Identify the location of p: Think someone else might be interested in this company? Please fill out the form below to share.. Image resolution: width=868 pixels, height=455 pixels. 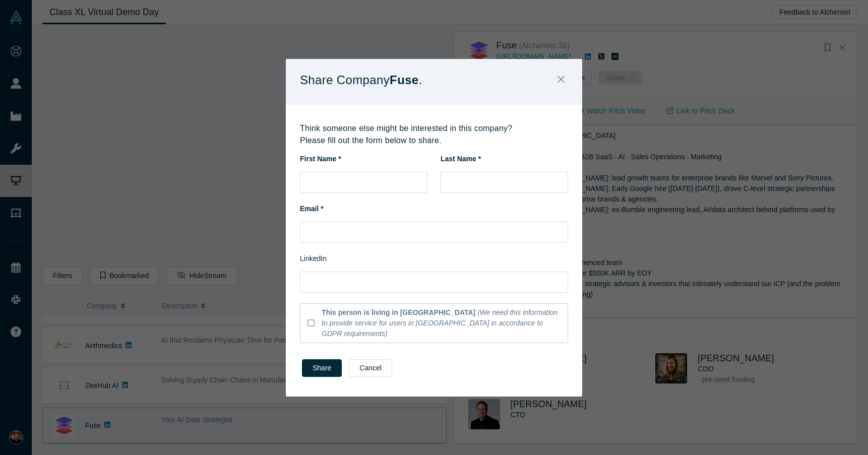
(434, 134).